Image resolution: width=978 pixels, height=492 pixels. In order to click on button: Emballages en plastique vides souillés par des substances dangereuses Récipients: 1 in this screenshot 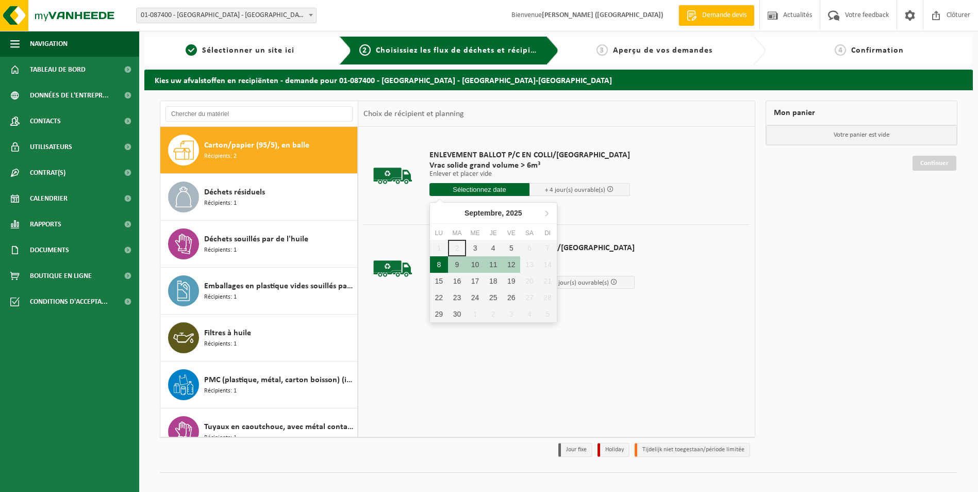, I will do `click(259, 291)`.